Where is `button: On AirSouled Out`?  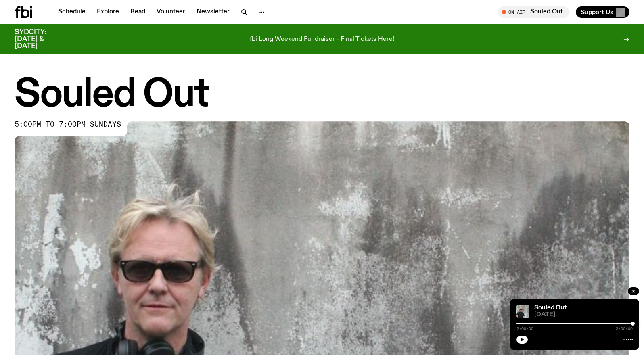
button: On AirSouled Out is located at coordinates (533, 12).